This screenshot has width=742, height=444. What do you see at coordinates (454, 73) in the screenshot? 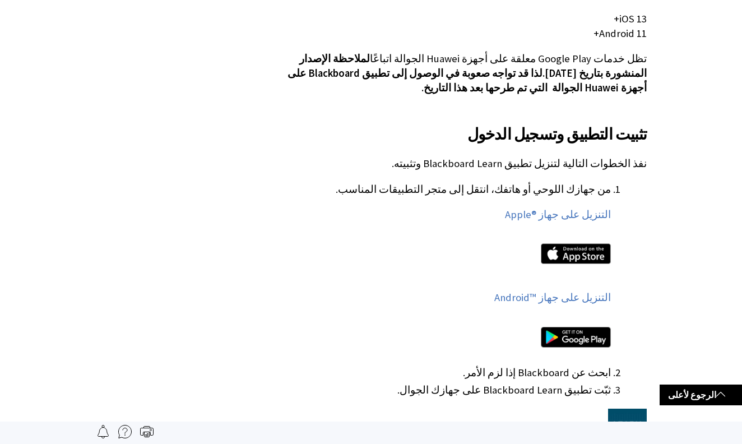
I see `p: تظل خدمات Google Play معلقة على أجهزة Huawei الجوالة اتباعًا` at bounding box center [454, 73].